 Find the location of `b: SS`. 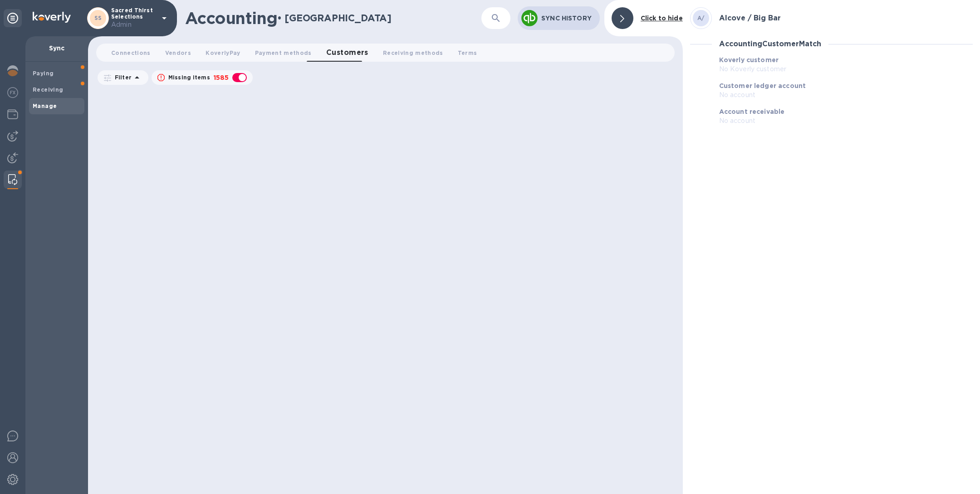

b: SS is located at coordinates (98, 18).